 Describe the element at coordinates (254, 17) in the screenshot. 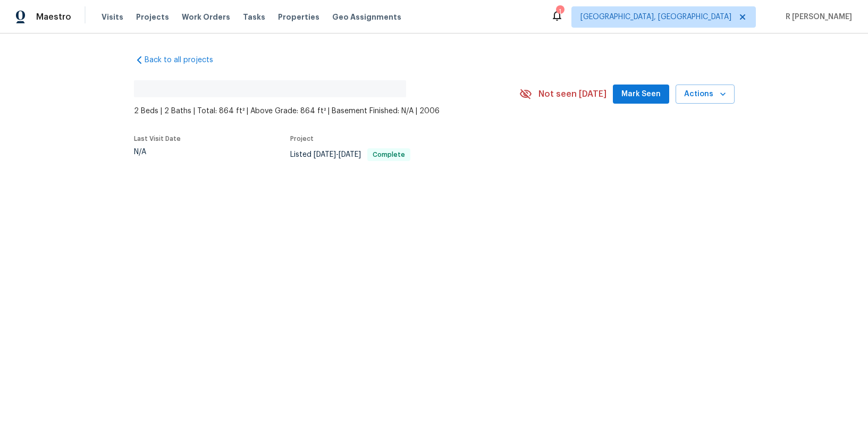

I see `span: Tasks` at that location.